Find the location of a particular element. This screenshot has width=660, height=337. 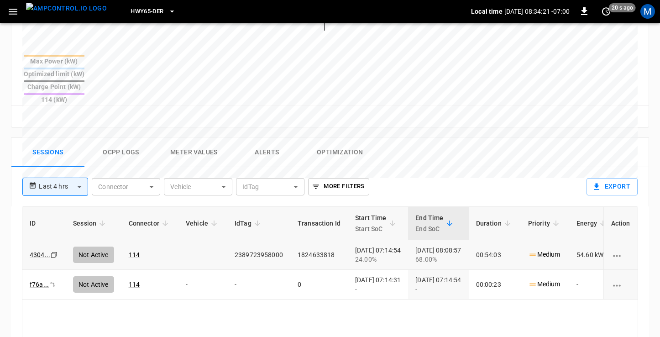

span: Priority is located at coordinates (545, 223).